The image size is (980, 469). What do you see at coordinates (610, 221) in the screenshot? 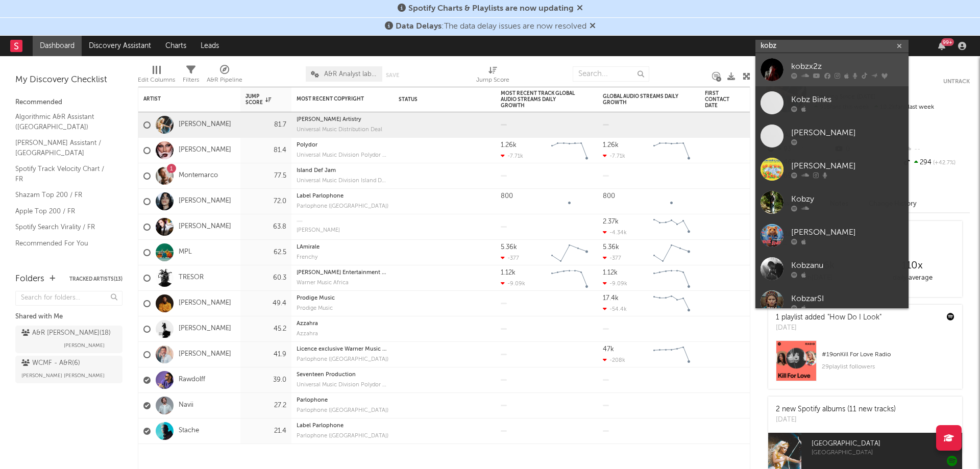
I see `div: 2.37k` at bounding box center [610, 221].